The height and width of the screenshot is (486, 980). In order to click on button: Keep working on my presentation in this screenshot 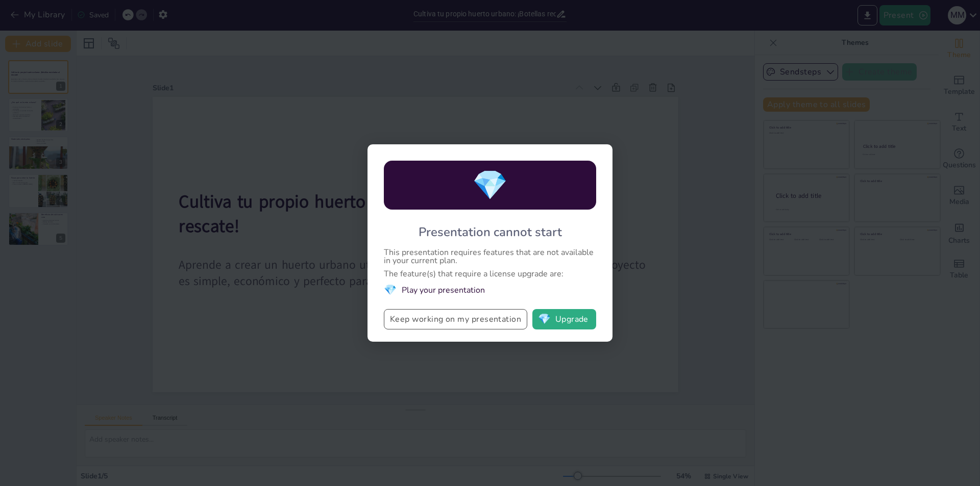, I will do `click(455, 320)`.